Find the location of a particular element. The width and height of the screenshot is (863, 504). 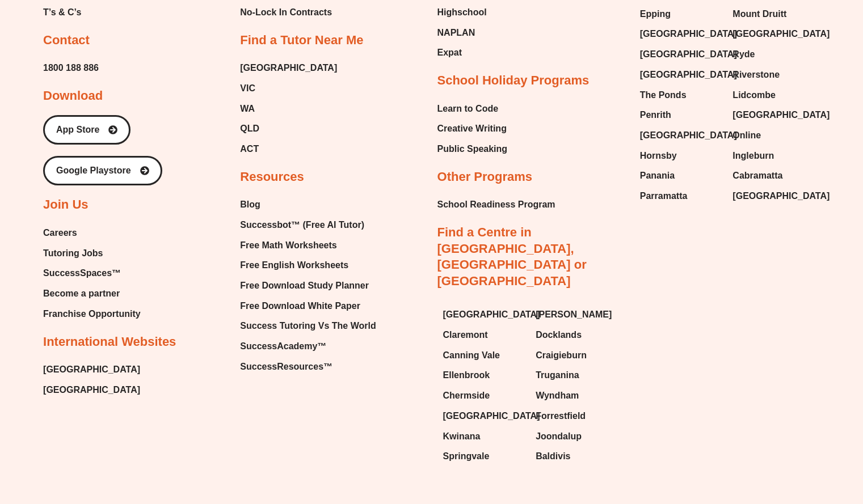

span: Kwinana is located at coordinates (462, 437).